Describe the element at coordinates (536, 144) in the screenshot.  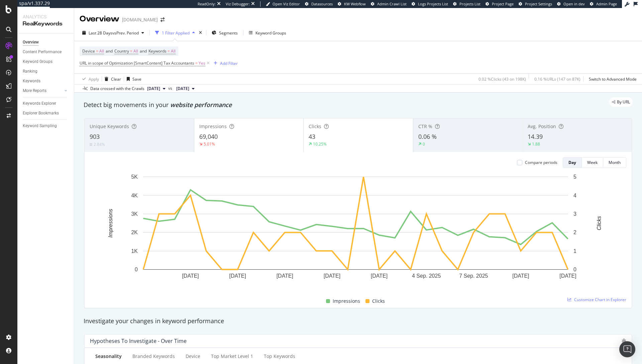
I see `div: 1.88` at that location.